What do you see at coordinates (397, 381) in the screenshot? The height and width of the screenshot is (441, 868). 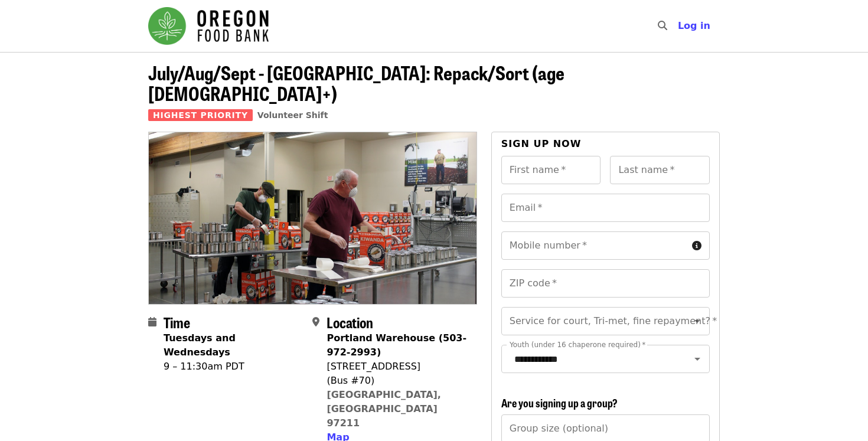 I see `div: (Bus #70)` at bounding box center [397, 381].